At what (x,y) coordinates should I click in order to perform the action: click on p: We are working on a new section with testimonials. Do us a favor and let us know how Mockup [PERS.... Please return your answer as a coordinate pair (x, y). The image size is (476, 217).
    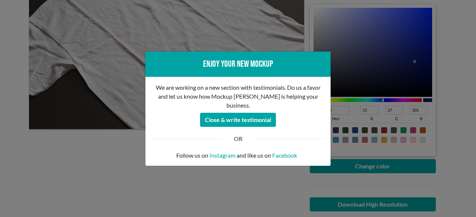
    Looking at the image, I should click on (238, 97).